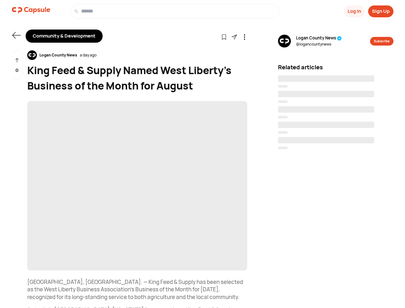 Image resolution: width=405 pixels, height=308 pixels. What do you see at coordinates (355, 11) in the screenshot?
I see `button: Log In` at bounding box center [355, 11].